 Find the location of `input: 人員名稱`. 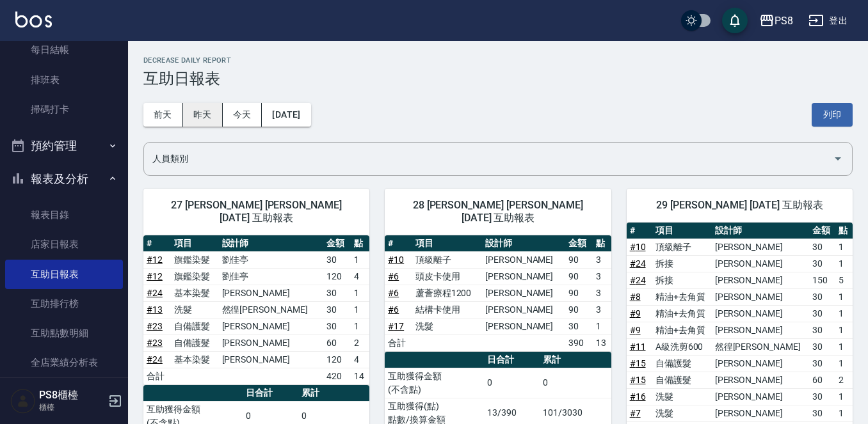

input: 人員名稱 is located at coordinates (489, 158).